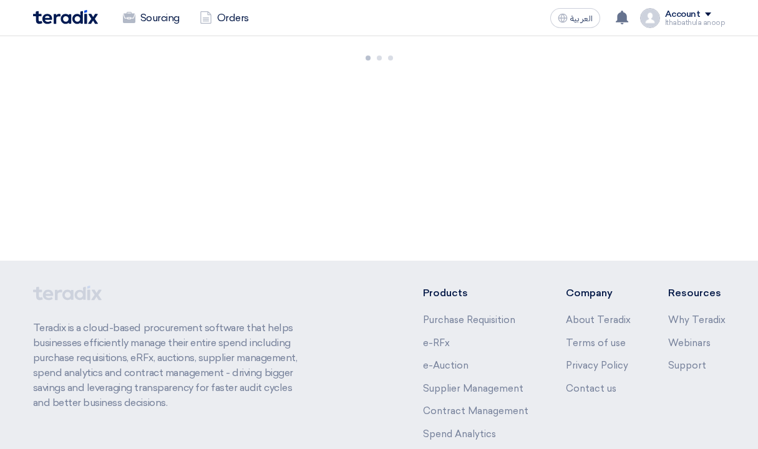 The image size is (758, 449). I want to click on li: Products, so click(475, 293).